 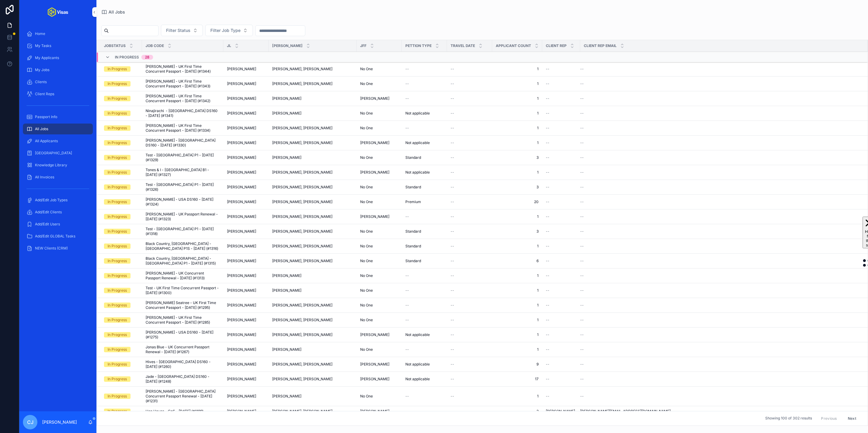 What do you see at coordinates (58, 166) in the screenshot?
I see `a: Knowledge Library` at bounding box center [58, 166].